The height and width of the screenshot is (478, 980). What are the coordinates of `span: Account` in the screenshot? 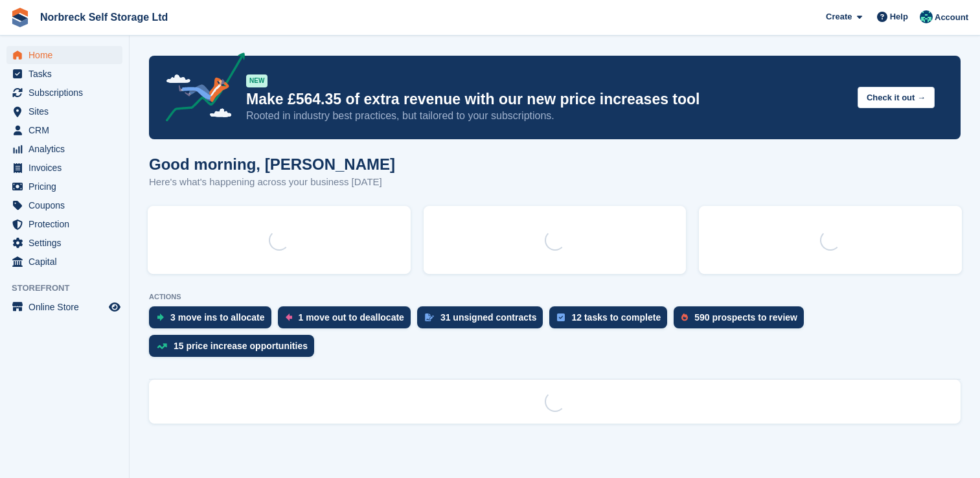 It's located at (952, 18).